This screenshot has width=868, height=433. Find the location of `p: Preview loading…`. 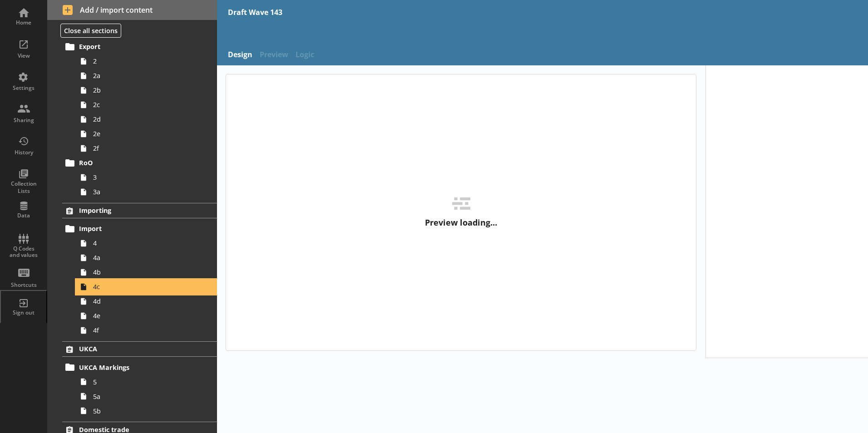

p: Preview loading… is located at coordinates (461, 222).